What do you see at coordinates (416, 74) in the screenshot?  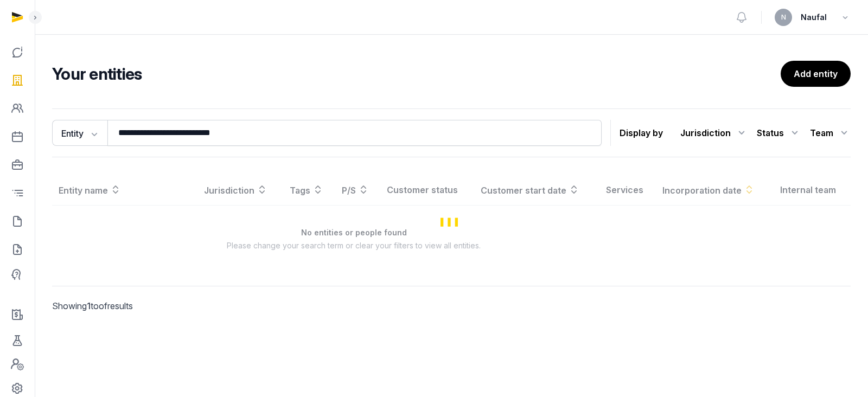 I see `h2: Your entities` at bounding box center [416, 74].